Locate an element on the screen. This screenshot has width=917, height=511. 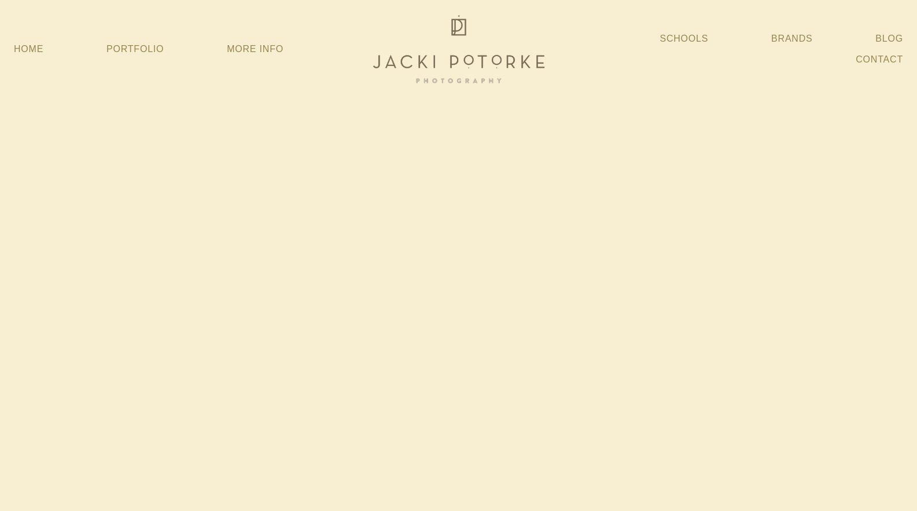
a: Schools is located at coordinates (684, 39).